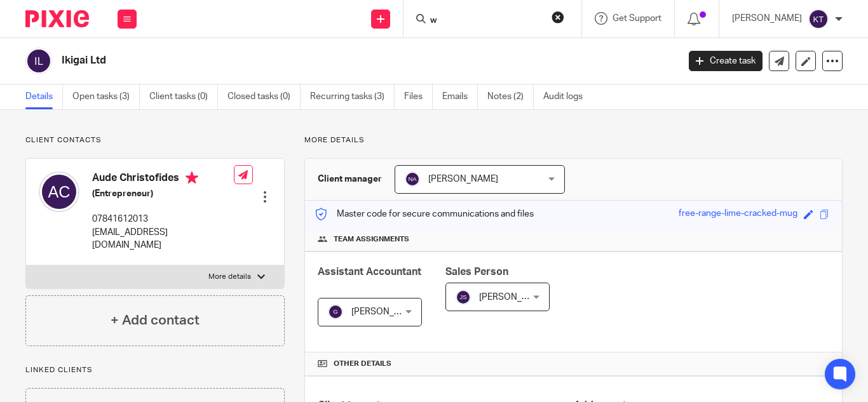 The height and width of the screenshot is (402, 868). Describe the element at coordinates (57, 18) in the screenshot. I see `img: Pixie` at that location.